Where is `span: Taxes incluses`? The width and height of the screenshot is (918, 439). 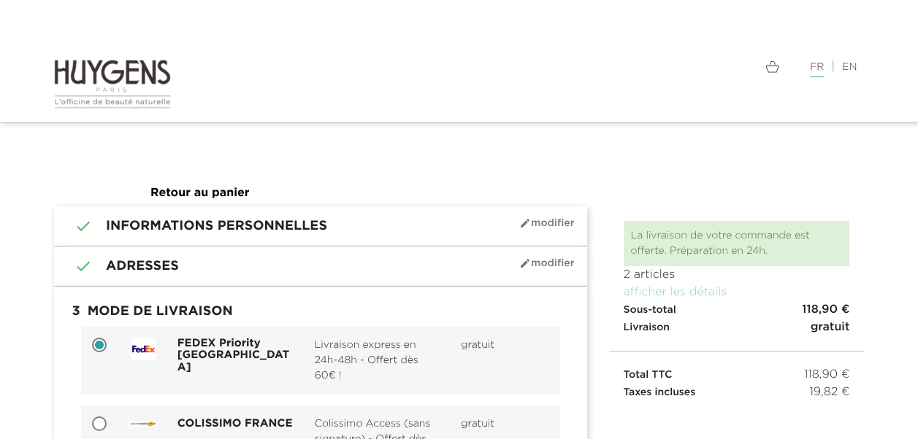 span: Taxes incluses is located at coordinates (659, 393).